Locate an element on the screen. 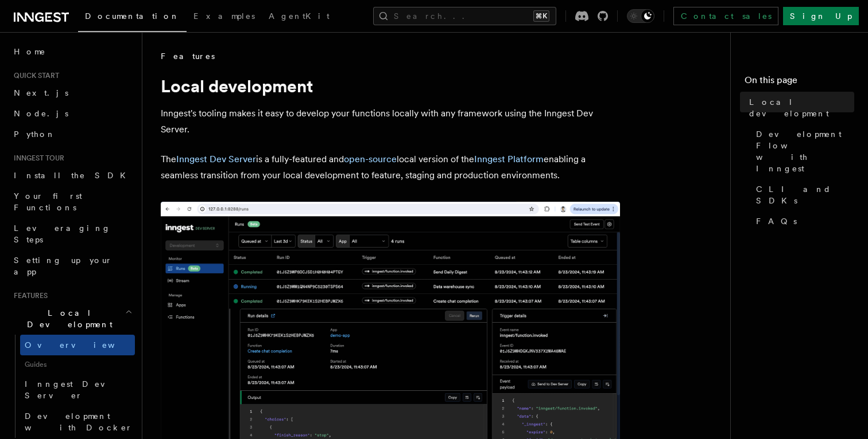 This screenshot has width=868, height=439. a: Overview is located at coordinates (78, 345).